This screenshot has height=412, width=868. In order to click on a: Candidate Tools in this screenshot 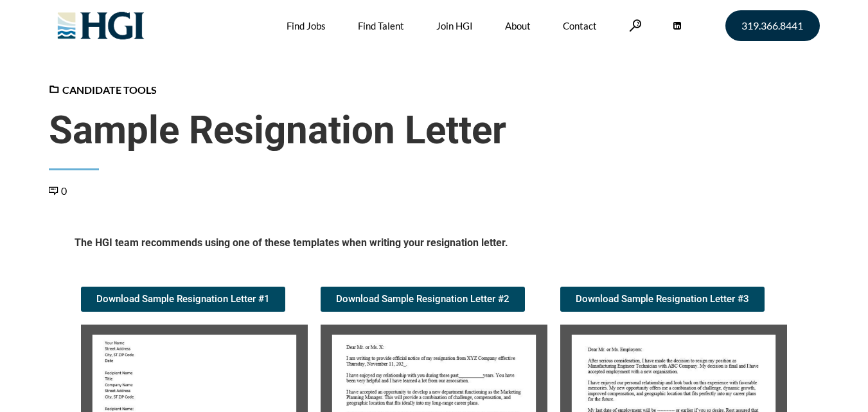, I will do `click(103, 89)`.